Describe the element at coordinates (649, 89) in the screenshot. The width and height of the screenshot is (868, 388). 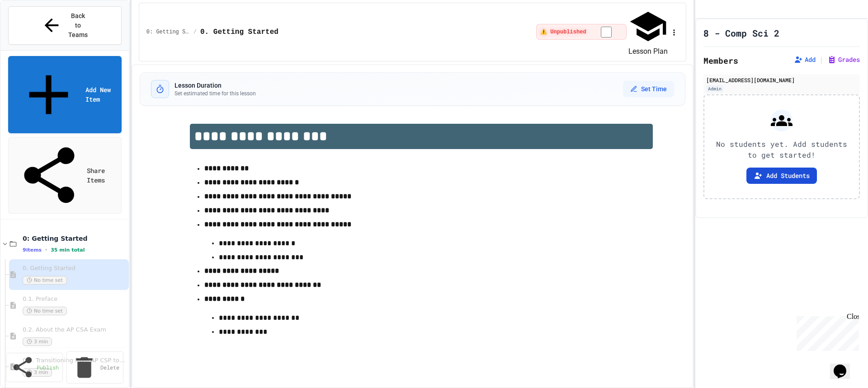
I see `button: Set Time` at that location.